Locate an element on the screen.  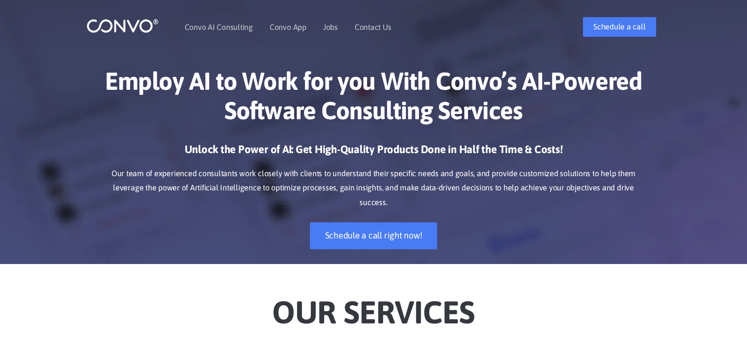
p: Our team of experienced consultants work closely with clients to understand their specific needs ... is located at coordinates (374, 189).